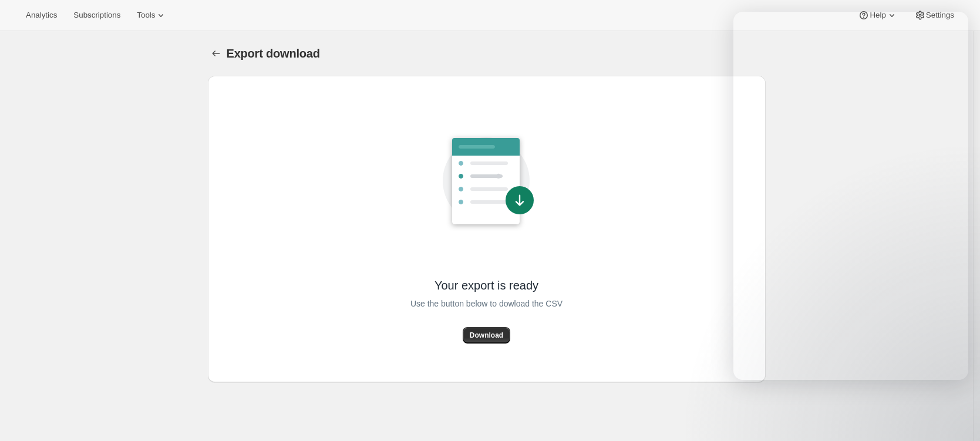  I want to click on button: Tools, so click(152, 16).